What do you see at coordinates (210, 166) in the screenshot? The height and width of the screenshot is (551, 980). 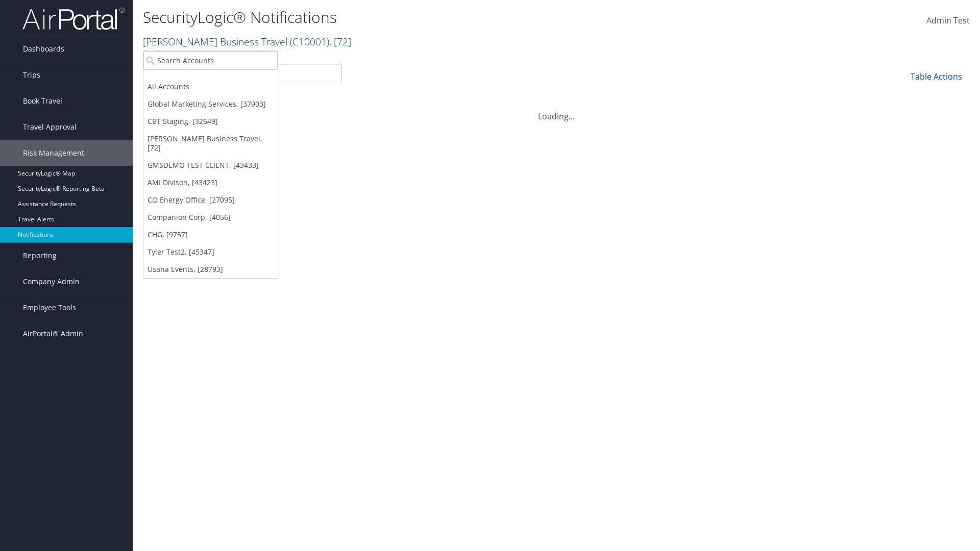 I see `a: GMSDEMO TEST CLIENT, [43433]` at bounding box center [210, 166].